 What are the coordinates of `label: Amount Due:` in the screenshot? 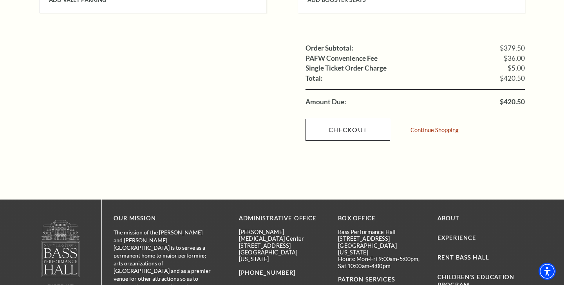 It's located at (326, 102).